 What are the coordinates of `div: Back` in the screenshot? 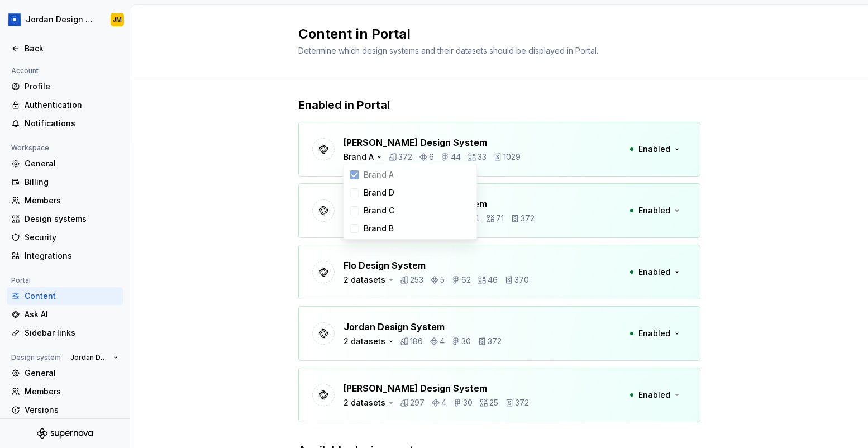 It's located at (72, 49).